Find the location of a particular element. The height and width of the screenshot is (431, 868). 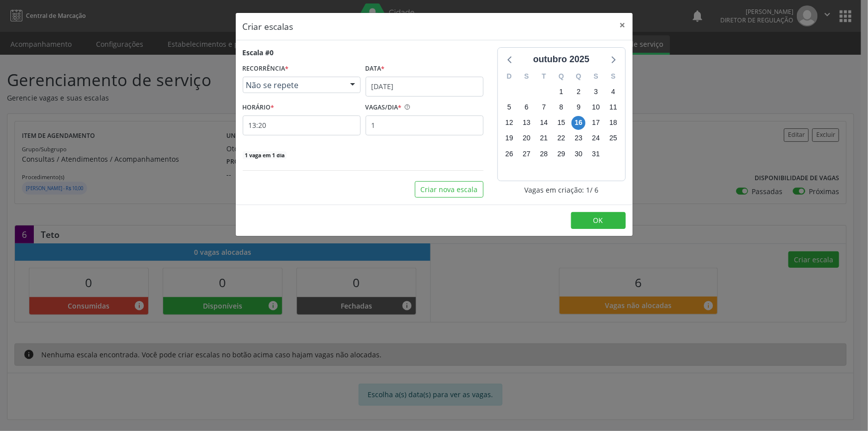

button: Criar nova escala is located at coordinates (449, 189).